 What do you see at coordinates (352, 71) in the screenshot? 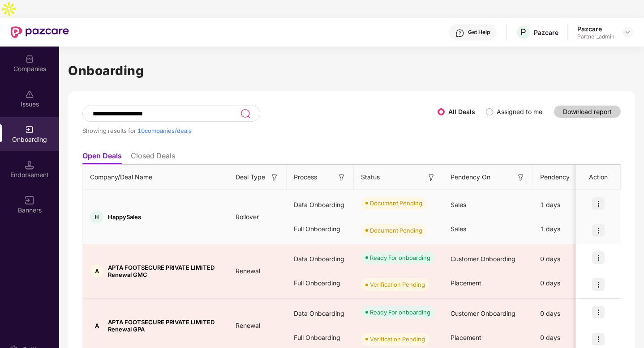
I see `h1: Onboarding` at bounding box center [352, 71].